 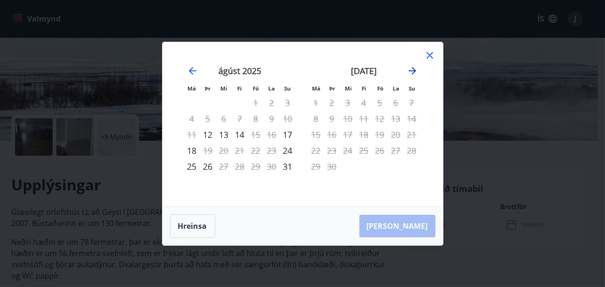 What do you see at coordinates (332, 119) in the screenshot?
I see `td: Not available. þriðjudagur, 9. september 2025` at bounding box center [332, 119].